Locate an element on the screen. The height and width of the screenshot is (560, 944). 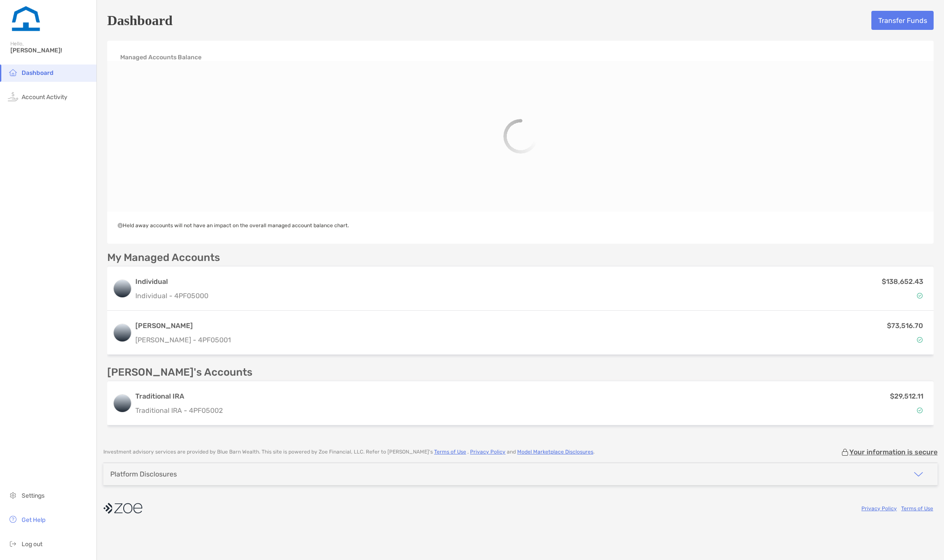
img: Zoe Logo is located at coordinates (26, 19).